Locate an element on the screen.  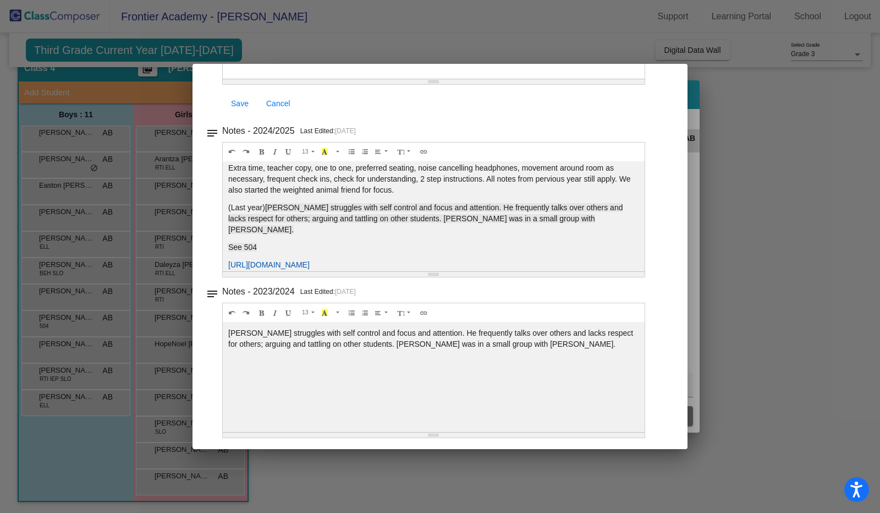
span: Save is located at coordinates (240, 103).